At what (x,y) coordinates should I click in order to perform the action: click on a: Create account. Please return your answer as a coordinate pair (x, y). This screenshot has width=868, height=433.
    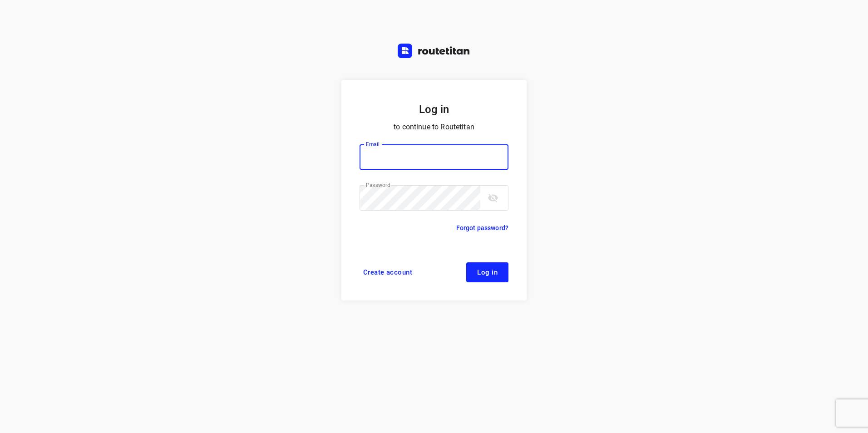
    Looking at the image, I should click on (388, 273).